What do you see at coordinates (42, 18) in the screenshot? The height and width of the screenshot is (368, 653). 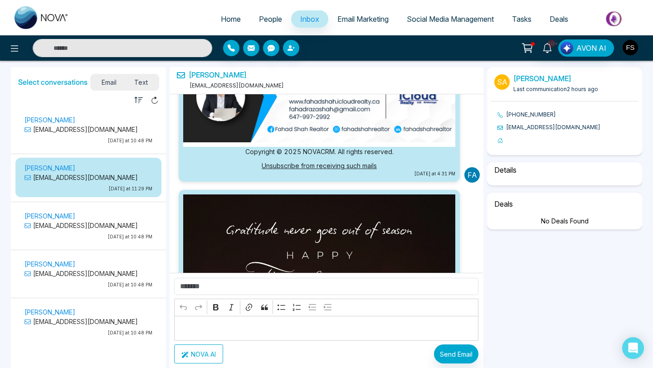 I see `img: Nova CRM Logo` at bounding box center [42, 18].